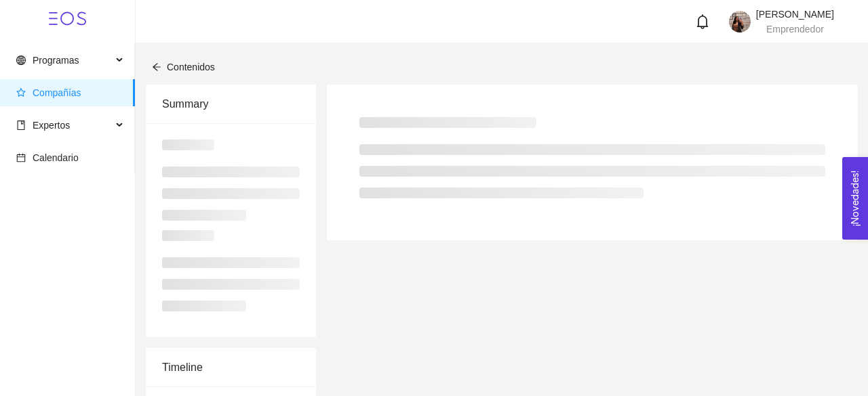 This screenshot has width=868, height=396. What do you see at coordinates (739, 22) in the screenshot?
I see `img: 1746566909091-20250327_145934.jpg` at bounding box center [739, 22].